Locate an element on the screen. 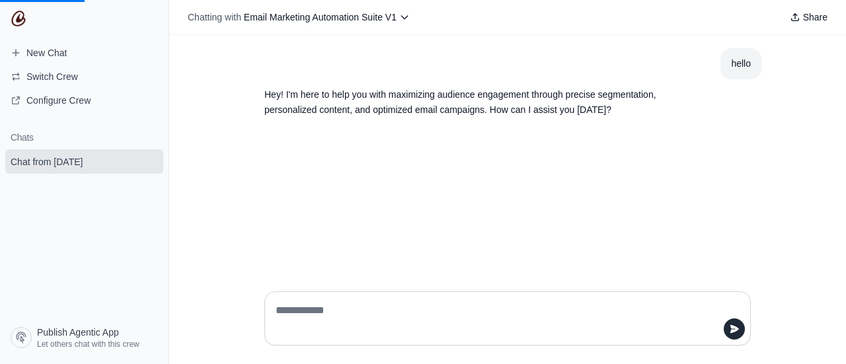  button: Chatting with Email Marketing Automation Suite V1 is located at coordinates (299, 17).